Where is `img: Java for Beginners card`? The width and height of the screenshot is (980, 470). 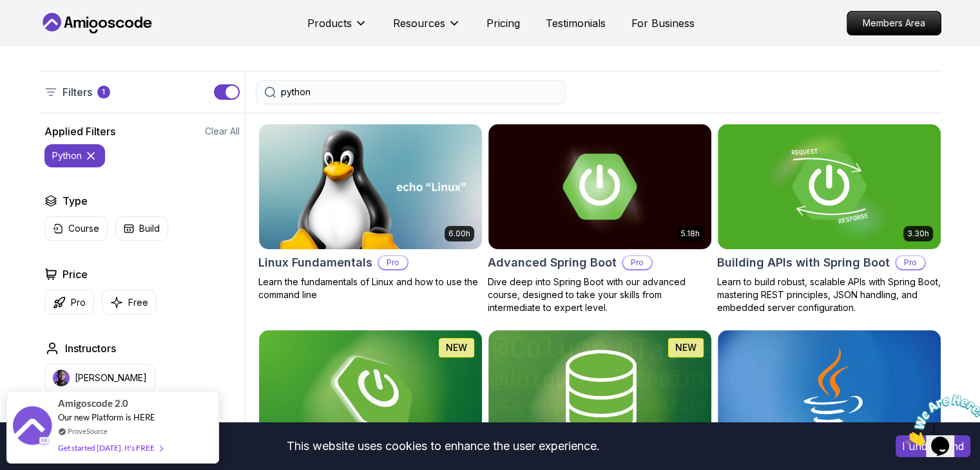
img: Java for Beginners card is located at coordinates (829, 393).